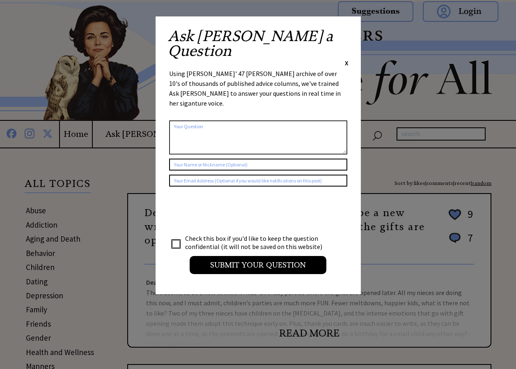  What do you see at coordinates (258, 164) in the screenshot?
I see `input: Your Name or Nickname (Optional)` at bounding box center [258, 164].